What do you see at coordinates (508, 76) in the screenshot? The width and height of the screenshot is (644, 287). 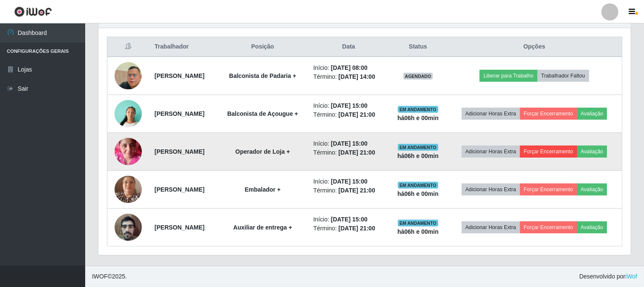 I see `button: Liberar para Trabalho` at bounding box center [508, 76].